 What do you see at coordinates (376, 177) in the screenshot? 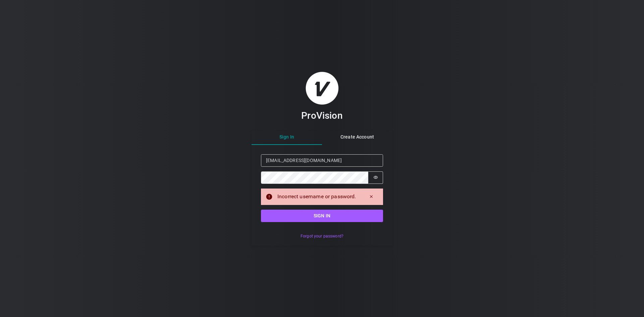
I see `button: Show password` at bounding box center [376, 177].